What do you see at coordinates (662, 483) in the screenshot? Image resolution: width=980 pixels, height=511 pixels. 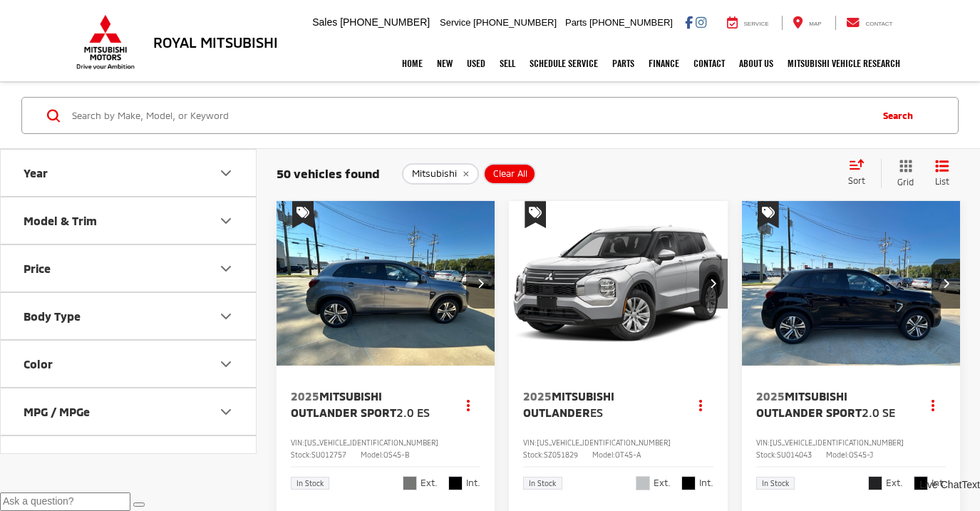 I see `span: Ext.` at bounding box center [662, 483].